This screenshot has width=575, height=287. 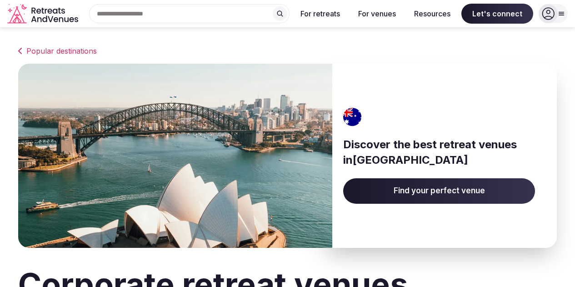 What do you see at coordinates (44, 14) in the screenshot?
I see `svg: Retreats and Venues company logo` at bounding box center [44, 14].